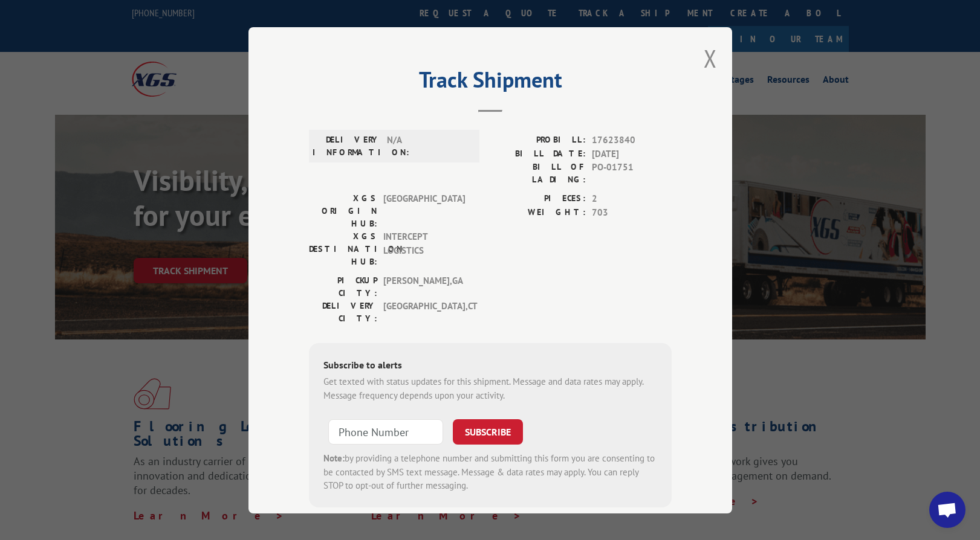  What do you see at coordinates (343, 287) in the screenshot?
I see `label: PICKUP CITY:` at bounding box center [343, 287].